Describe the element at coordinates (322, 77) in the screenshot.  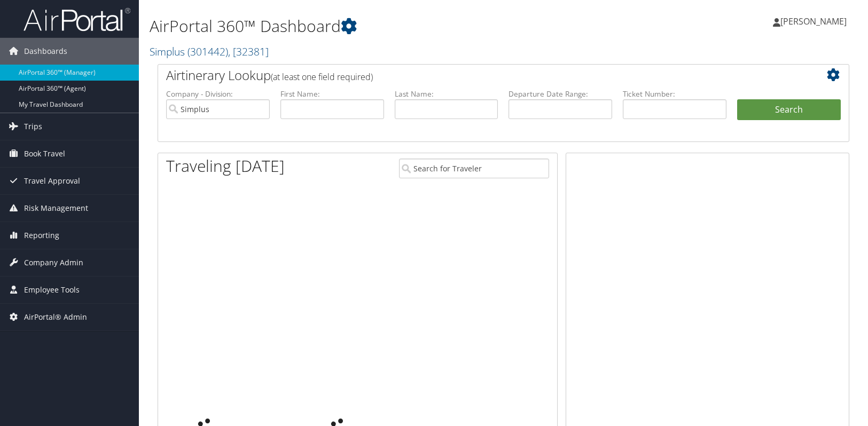
I see `span: (at least one field required)` at that location.